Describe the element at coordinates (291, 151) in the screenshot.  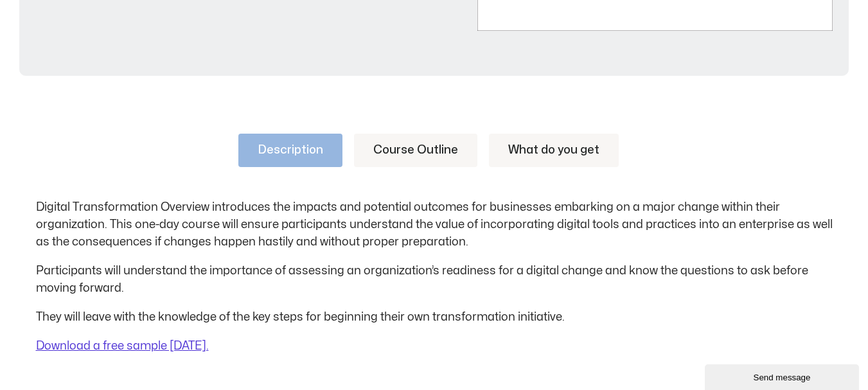
I see `a: Description` at that location.